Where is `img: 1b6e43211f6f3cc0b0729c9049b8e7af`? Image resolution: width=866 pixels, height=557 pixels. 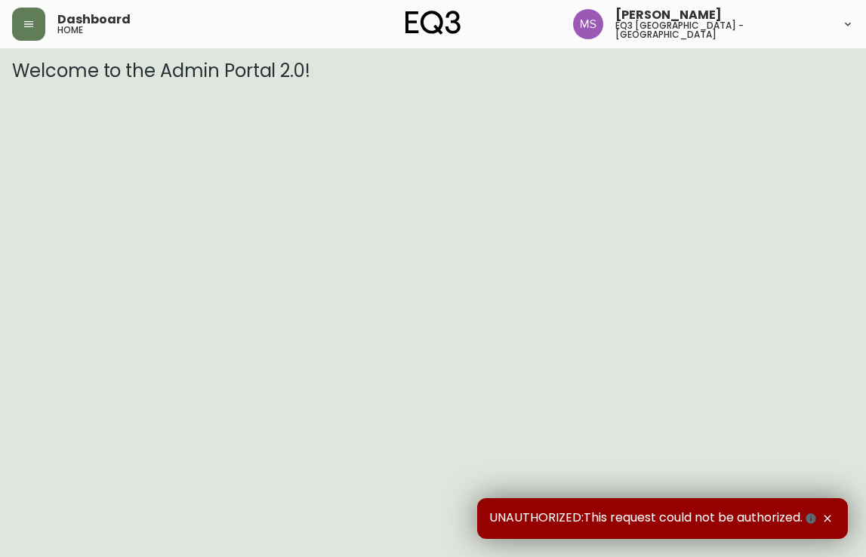
img: 1b6e43211f6f3cc0b0729c9049b8e7af is located at coordinates (588, 24).